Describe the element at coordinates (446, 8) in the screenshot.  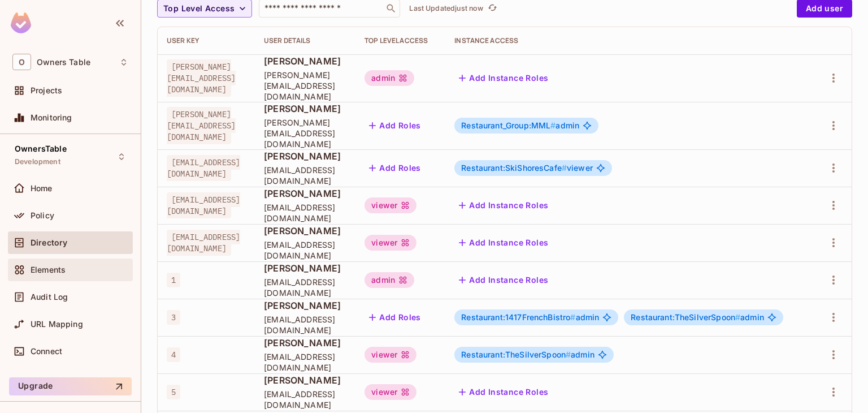
I see `p: Last Updated just now` at that location.